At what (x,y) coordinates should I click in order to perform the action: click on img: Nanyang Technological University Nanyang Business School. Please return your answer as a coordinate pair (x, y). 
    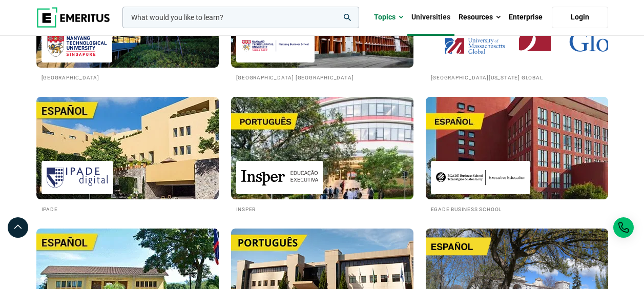
    Looking at the image, I should click on (275, 45).